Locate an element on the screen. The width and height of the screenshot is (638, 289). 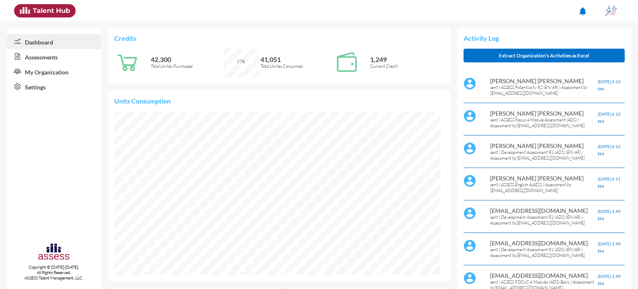
p: Credits is located at coordinates (279, 38).